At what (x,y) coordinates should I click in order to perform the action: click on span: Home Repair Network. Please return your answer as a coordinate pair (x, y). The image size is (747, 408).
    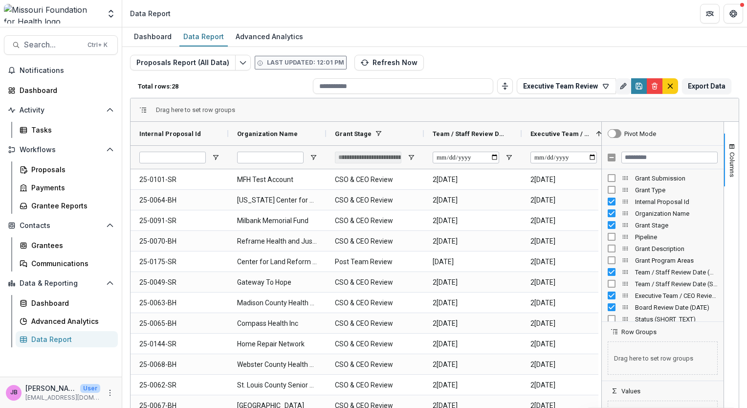
    Looking at the image, I should click on (277, 344).